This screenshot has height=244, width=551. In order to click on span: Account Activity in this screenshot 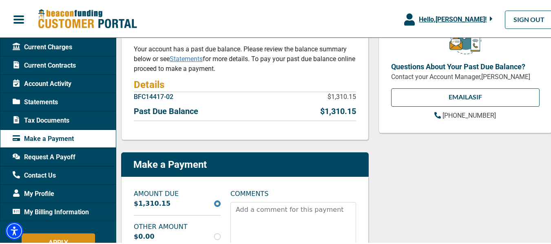, I will do `click(42, 83)`.